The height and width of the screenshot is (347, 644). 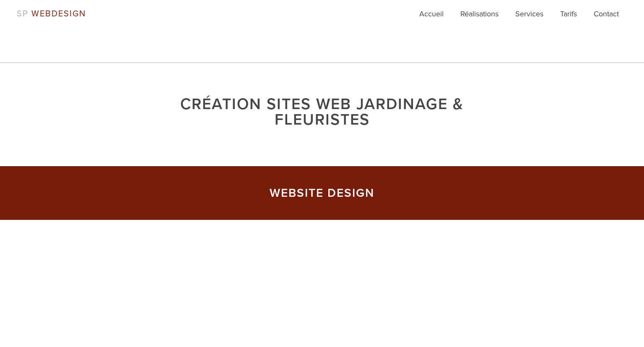 What do you see at coordinates (569, 17) in the screenshot?
I see `a: Tarifs` at bounding box center [569, 17].